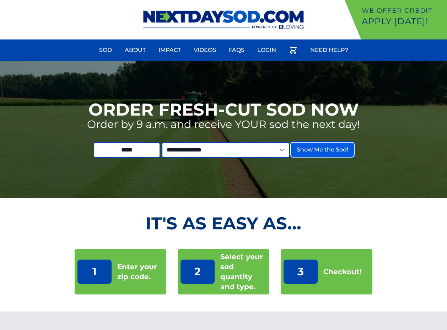  What do you see at coordinates (106, 50) in the screenshot?
I see `a: Sod` at bounding box center [106, 50].